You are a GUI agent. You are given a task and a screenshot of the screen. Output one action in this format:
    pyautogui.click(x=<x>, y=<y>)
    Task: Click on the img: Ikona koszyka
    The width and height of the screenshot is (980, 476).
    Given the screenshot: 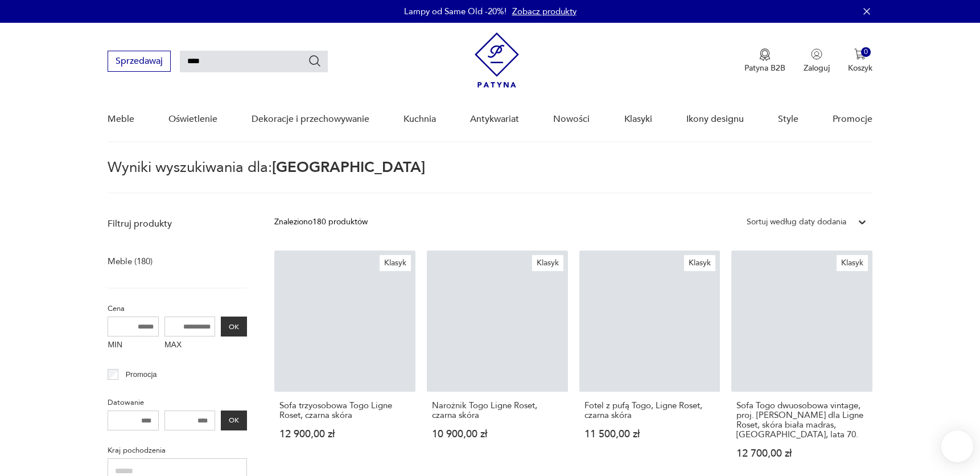 What is the action you would take?
    pyautogui.click(x=860, y=54)
    